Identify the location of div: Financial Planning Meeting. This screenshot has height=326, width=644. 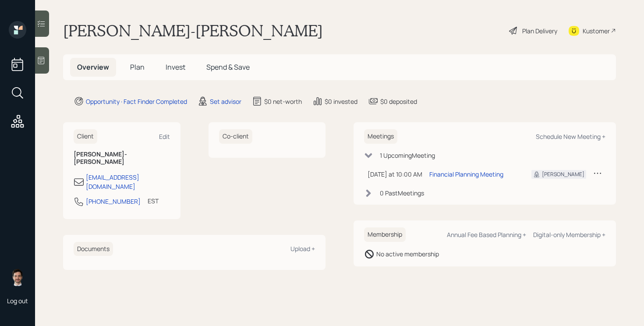
(466, 174).